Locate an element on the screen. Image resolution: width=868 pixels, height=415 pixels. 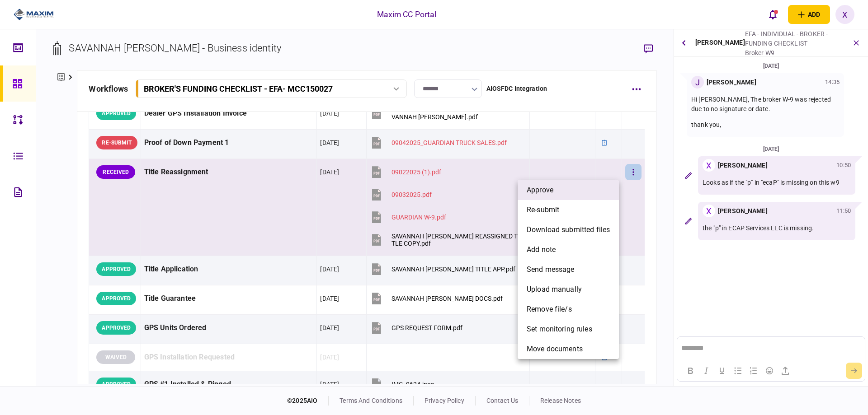
span: approve is located at coordinates (540, 191).